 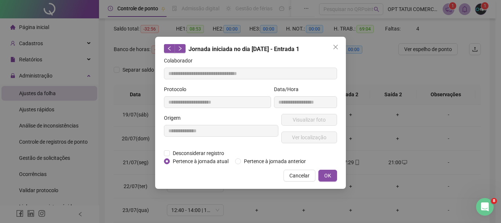 I want to click on span: Desconsiderar registro, so click(x=198, y=153).